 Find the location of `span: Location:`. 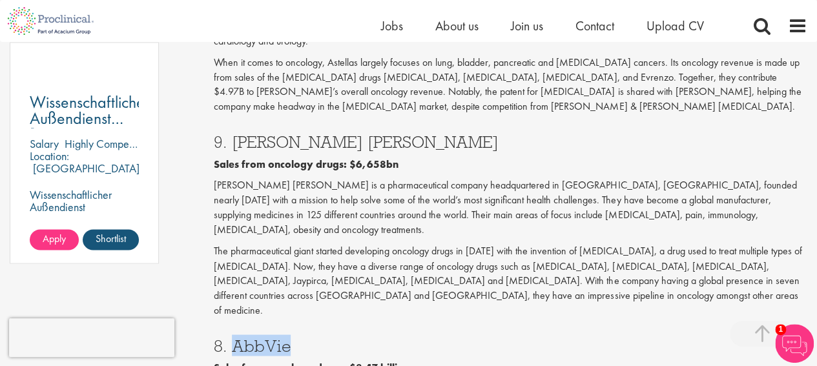

span: Location: is located at coordinates (49, 156).